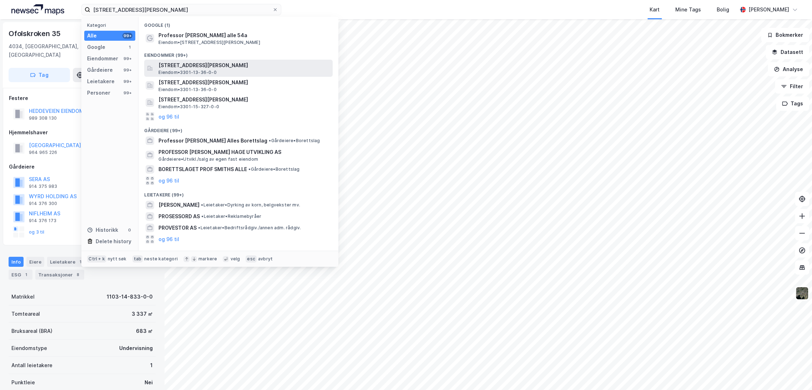 The width and height of the screenshot is (812, 390). I want to click on div: 3 337 ㎡, so click(142, 314).